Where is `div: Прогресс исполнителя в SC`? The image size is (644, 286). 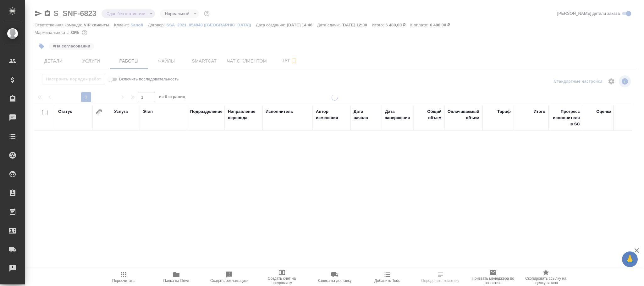
div: Прогресс исполнителя в SC is located at coordinates (565, 118).